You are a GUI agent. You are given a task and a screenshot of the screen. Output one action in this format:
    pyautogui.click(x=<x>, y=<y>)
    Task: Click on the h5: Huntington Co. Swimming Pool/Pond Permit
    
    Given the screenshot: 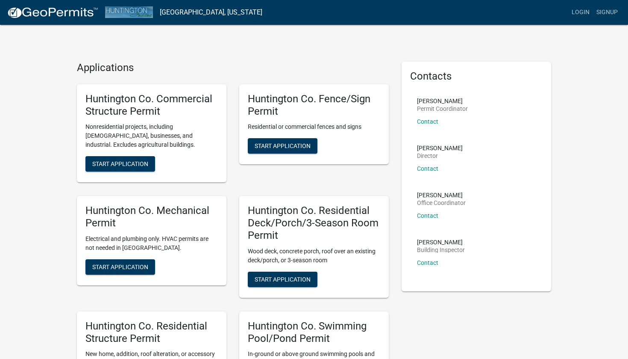 What is the action you would take?
    pyautogui.click(x=314, y=332)
    